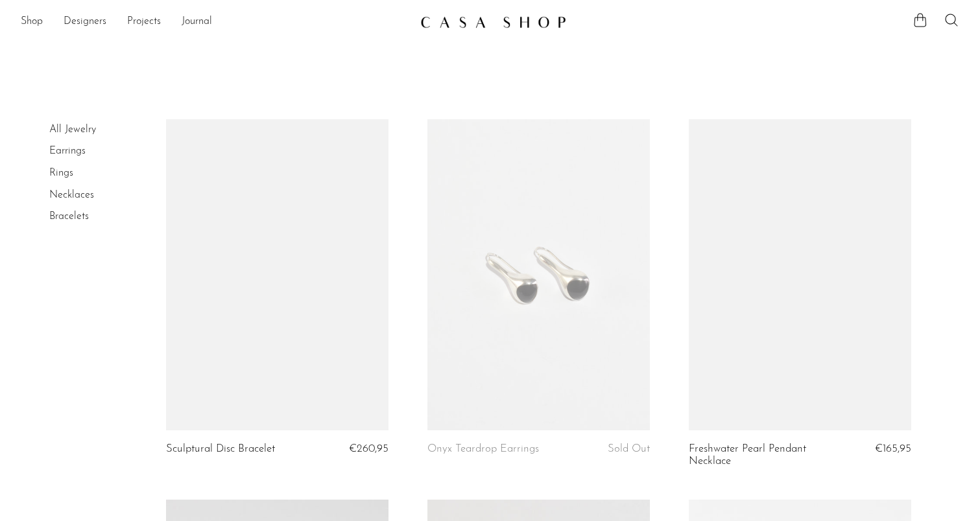  I want to click on a: All Jewelry, so click(73, 130).